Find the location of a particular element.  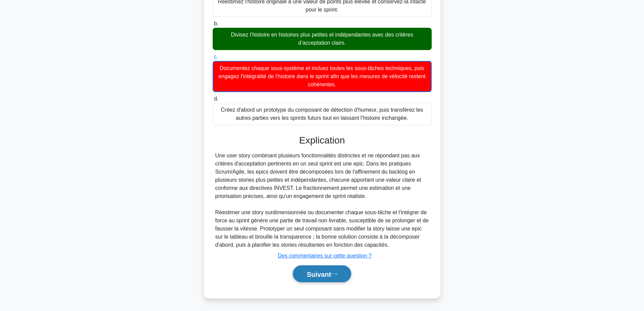

font: Réestimer une story surdimensionnée ou documenter chaque sous-tâche et l'intégrer de force au spr... is located at coordinates (322, 228).